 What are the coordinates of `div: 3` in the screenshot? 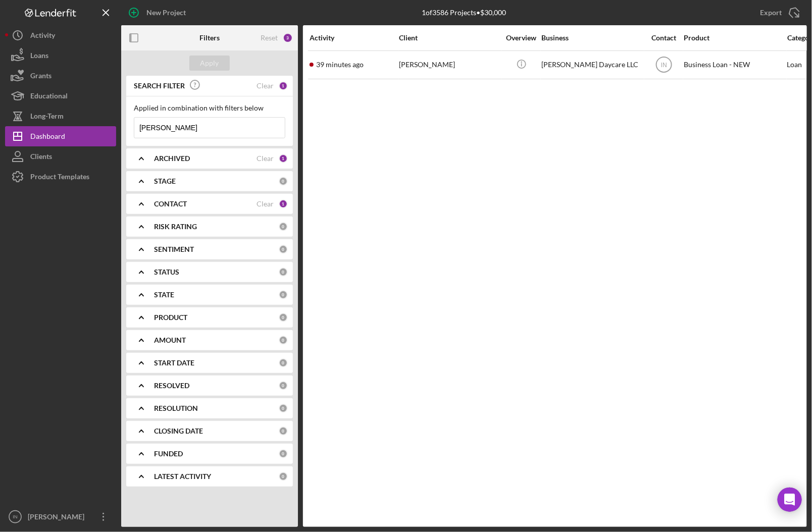 It's located at (288, 38).